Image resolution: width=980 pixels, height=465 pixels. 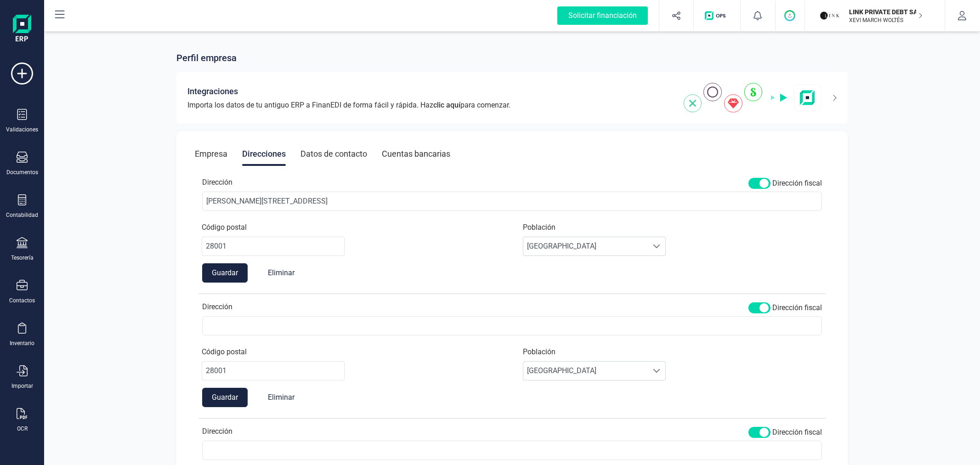 What do you see at coordinates (447, 105) in the screenshot?
I see `span: clic aquí` at bounding box center [447, 105].